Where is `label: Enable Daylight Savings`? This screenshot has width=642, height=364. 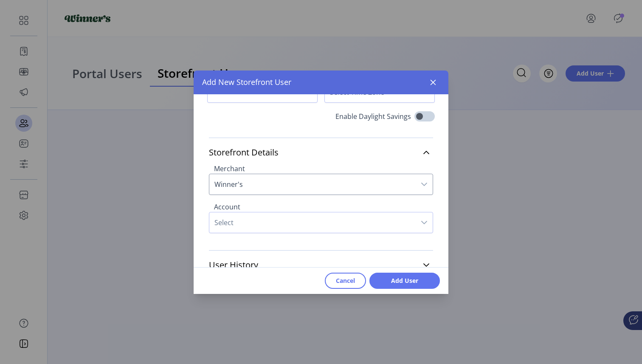 label: Enable Daylight Savings is located at coordinates (373, 117).